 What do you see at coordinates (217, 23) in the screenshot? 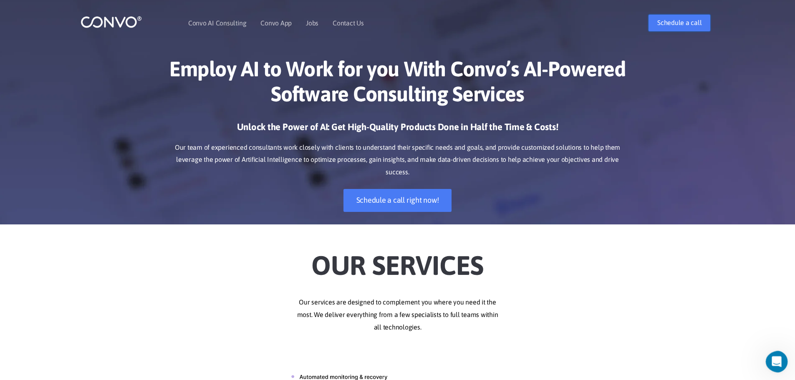
I see `a: Convo AI Consulting` at bounding box center [217, 23].